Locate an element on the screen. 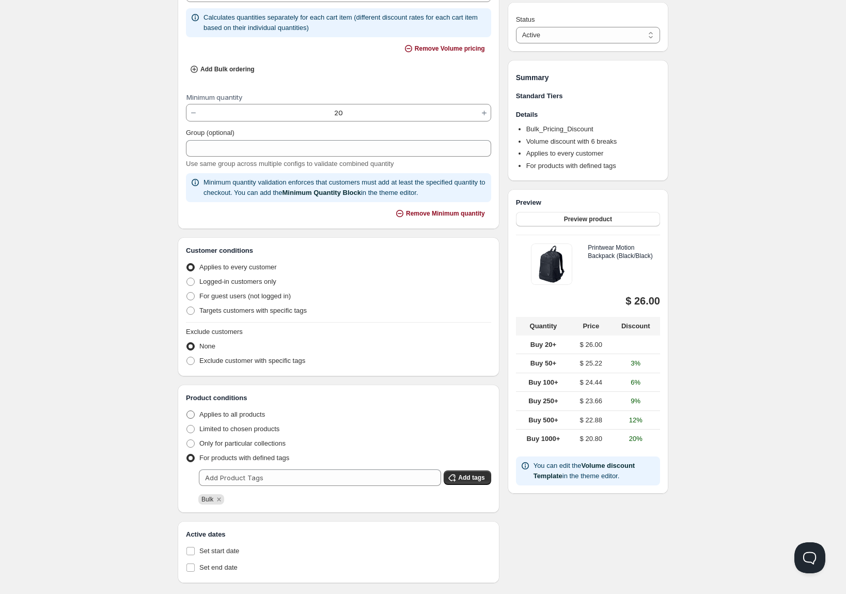 The width and height of the screenshot is (846, 594). h3: Details is located at coordinates (588, 115).